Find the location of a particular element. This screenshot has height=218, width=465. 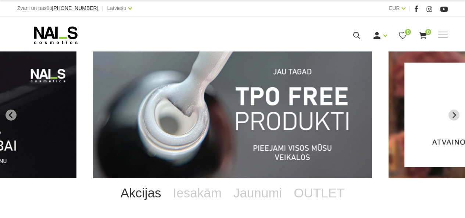

a: OUTLET is located at coordinates (319, 193).